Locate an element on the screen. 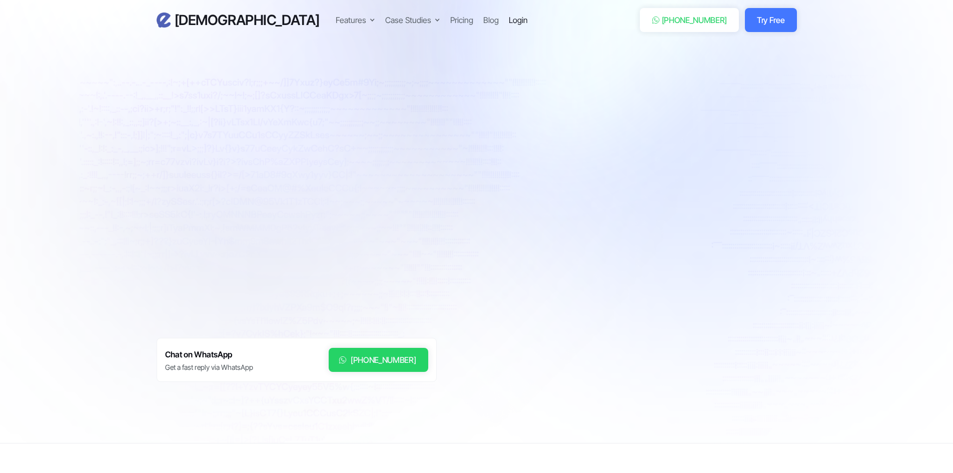 This screenshot has width=953, height=473. a: Try Free is located at coordinates (770, 20).